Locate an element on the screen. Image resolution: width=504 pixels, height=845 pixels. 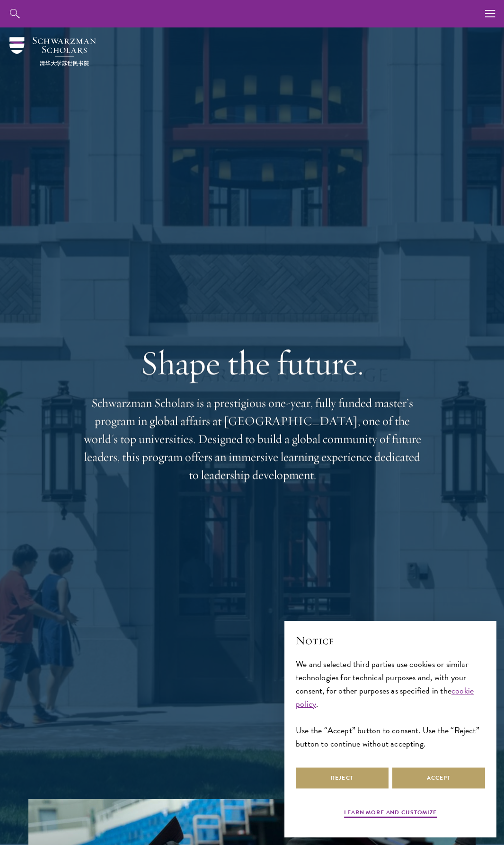
img: Schwarzman Scholars is located at coordinates (53, 51).